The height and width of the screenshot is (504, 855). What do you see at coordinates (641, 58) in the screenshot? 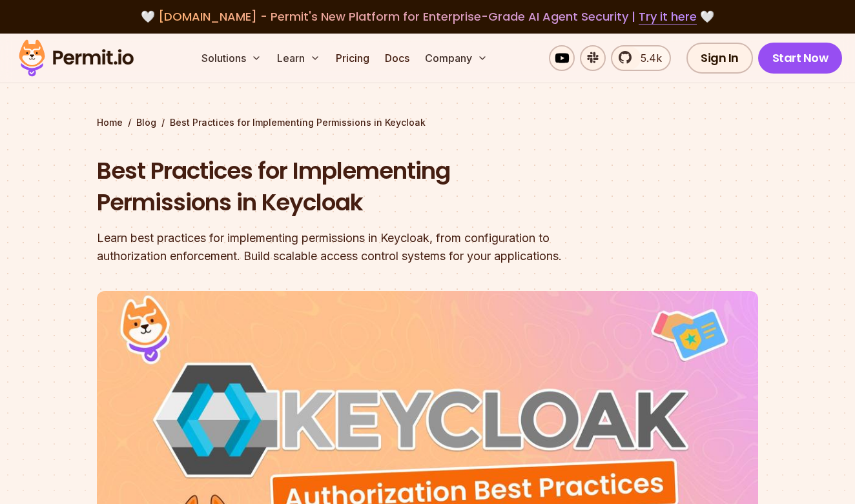
I see `a: 5.4k` at bounding box center [641, 58].